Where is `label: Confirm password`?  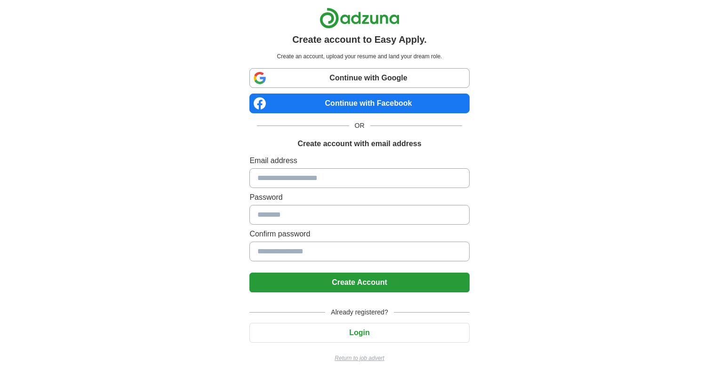 label: Confirm password is located at coordinates (359, 234).